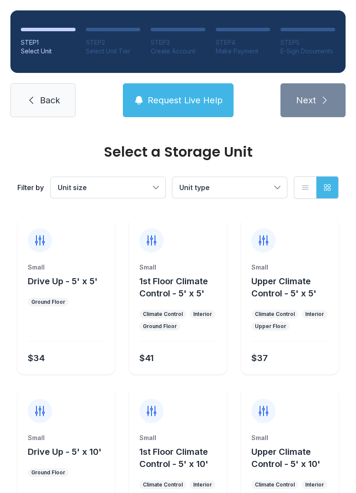  I want to click on span: Drive Up - 5' x 5', so click(63, 281).